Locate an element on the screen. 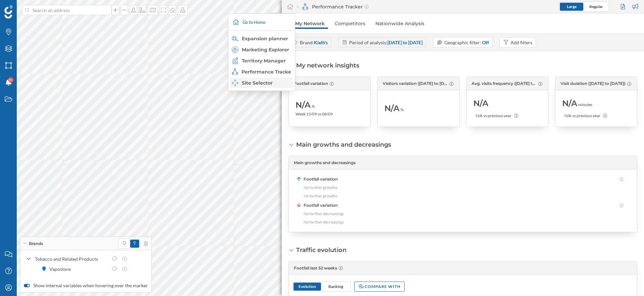 The image size is (644, 296). div: My network insights is located at coordinates (328, 65).